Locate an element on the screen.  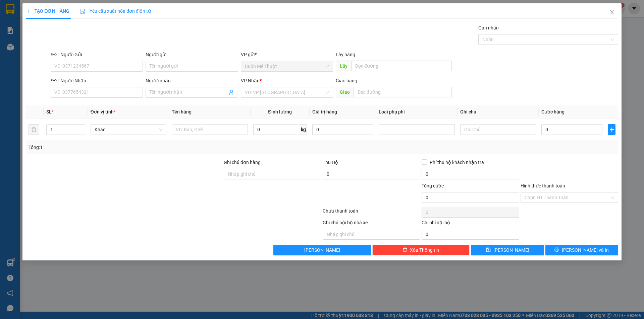
span: Xóa Thông tin is located at coordinates (424, 250).